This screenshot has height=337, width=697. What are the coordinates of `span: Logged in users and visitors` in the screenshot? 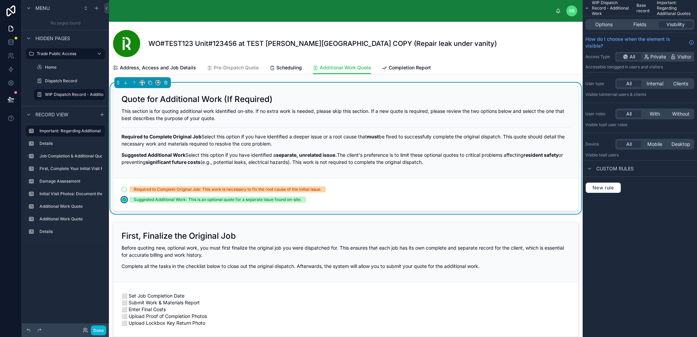 It's located at (637, 67).